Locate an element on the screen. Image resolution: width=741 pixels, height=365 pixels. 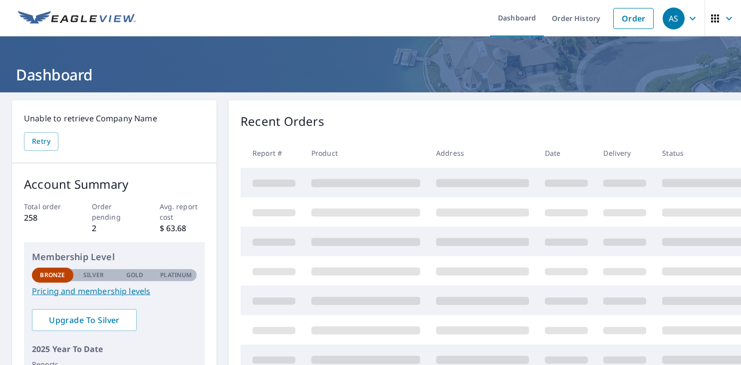
span: Upgrade To Silver is located at coordinates (84, 320).